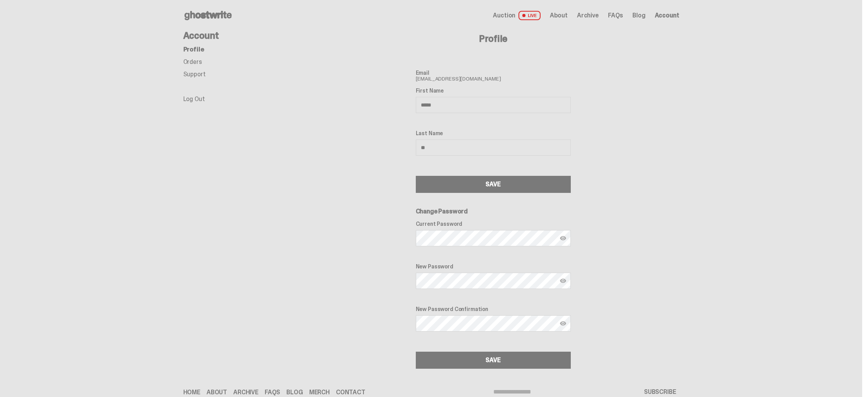 The width and height of the screenshot is (868, 397). What do you see at coordinates (667, 15) in the screenshot?
I see `span: Account` at bounding box center [667, 15].